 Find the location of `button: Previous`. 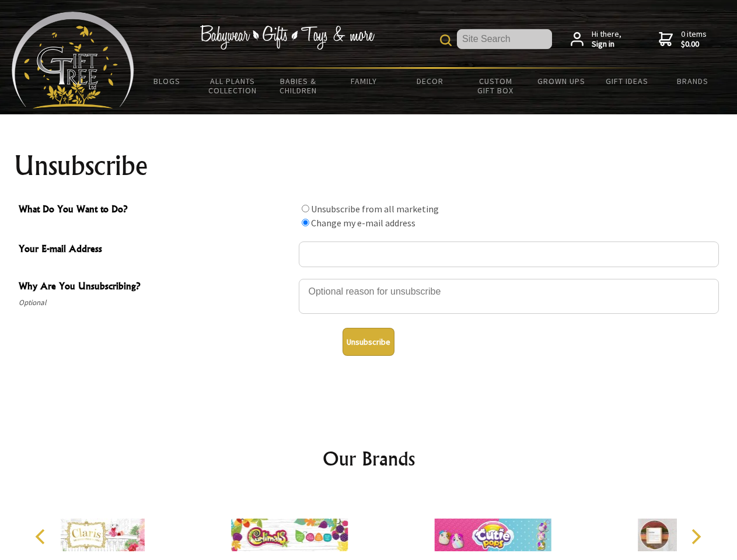

button: Previous is located at coordinates (42, 536).